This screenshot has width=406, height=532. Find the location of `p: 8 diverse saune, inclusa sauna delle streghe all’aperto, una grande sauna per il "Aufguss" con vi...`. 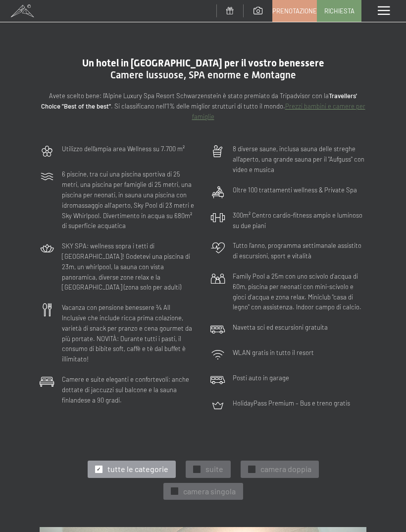

p: 8 diverse saune, inclusa sauna delle streghe all’aperto, una grande sauna per il "Aufguss" con vi... is located at coordinates (300, 159).